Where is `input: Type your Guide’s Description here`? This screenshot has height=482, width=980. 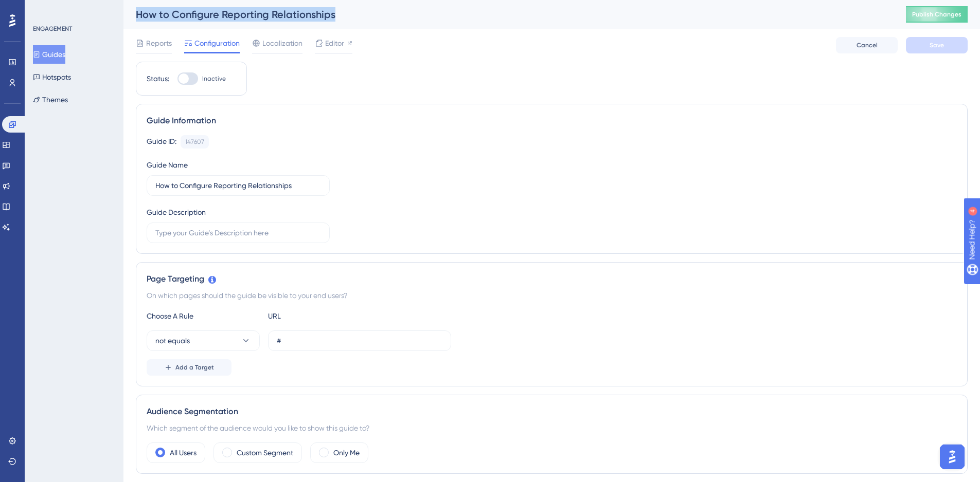
input: Type your Guide’s Description here is located at coordinates (238, 233).